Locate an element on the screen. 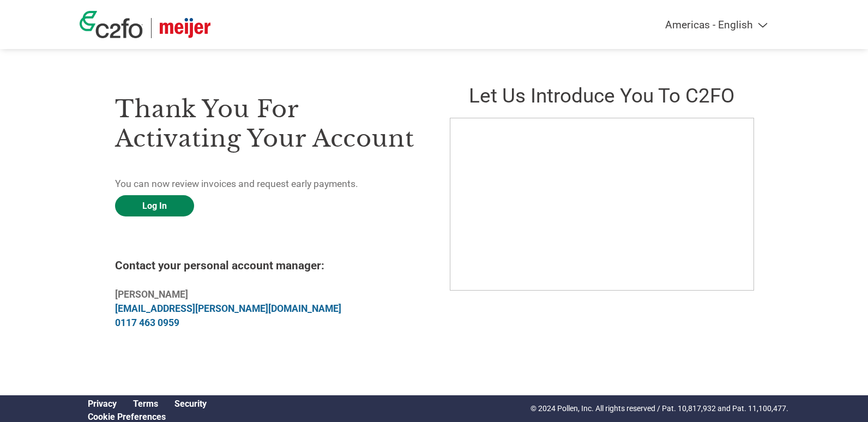 The image size is (868, 422). h3: Thank you for activating your account is located at coordinates (266, 124).